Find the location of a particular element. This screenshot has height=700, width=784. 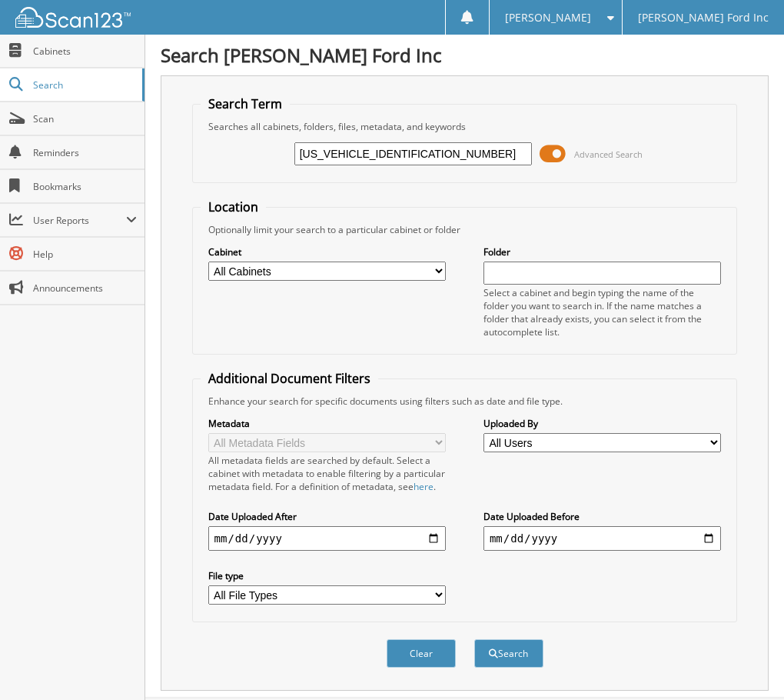

span: Announcements is located at coordinates (85, 287).